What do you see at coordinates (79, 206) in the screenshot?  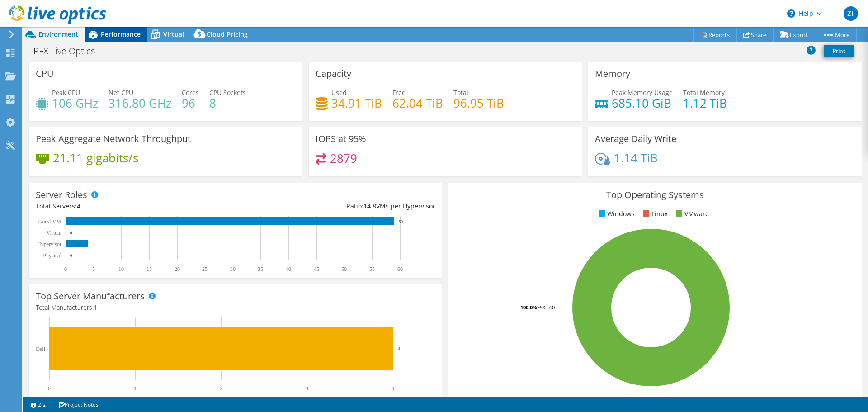 I see `span: 4` at bounding box center [79, 206].